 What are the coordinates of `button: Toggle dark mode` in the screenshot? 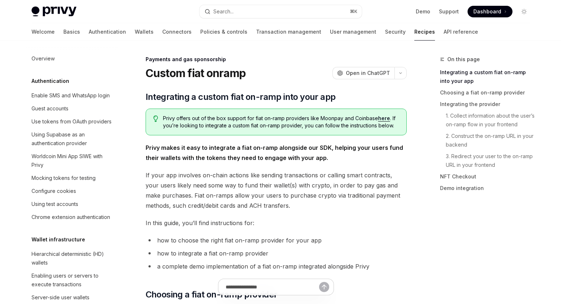 It's located at (524, 12).